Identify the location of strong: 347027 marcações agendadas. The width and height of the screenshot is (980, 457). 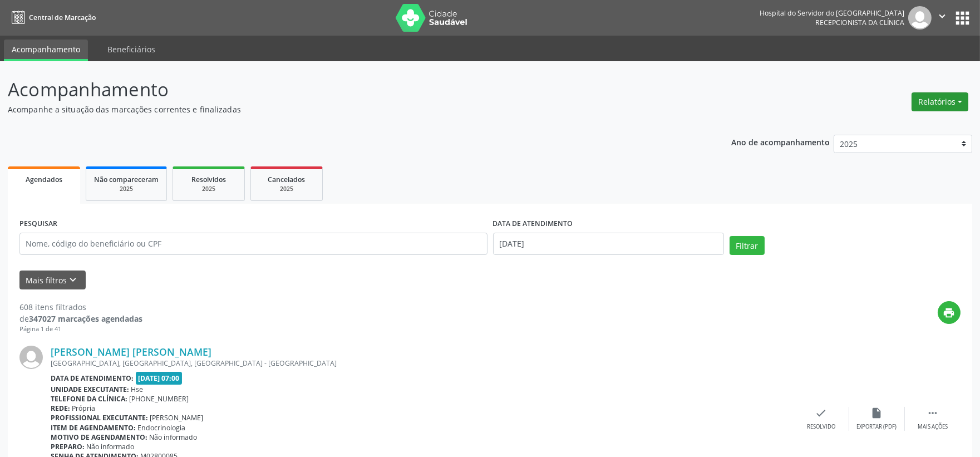
(86, 319).